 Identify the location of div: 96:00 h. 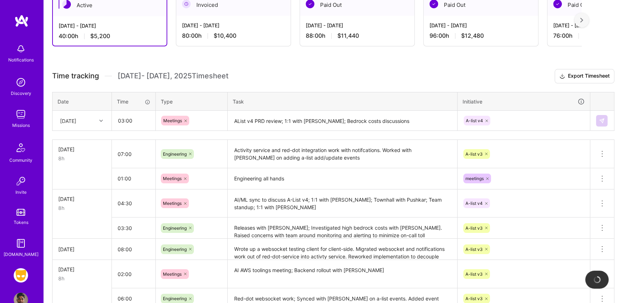
(481, 36).